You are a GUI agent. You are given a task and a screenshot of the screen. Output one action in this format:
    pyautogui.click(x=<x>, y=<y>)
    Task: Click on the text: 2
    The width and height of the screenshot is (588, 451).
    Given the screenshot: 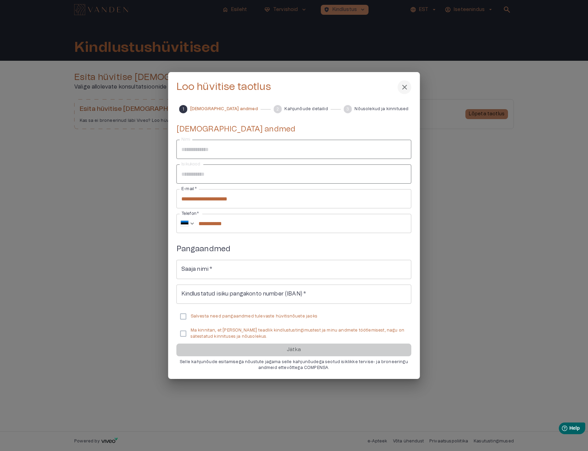 What is the action you would take?
    pyautogui.click(x=277, y=109)
    